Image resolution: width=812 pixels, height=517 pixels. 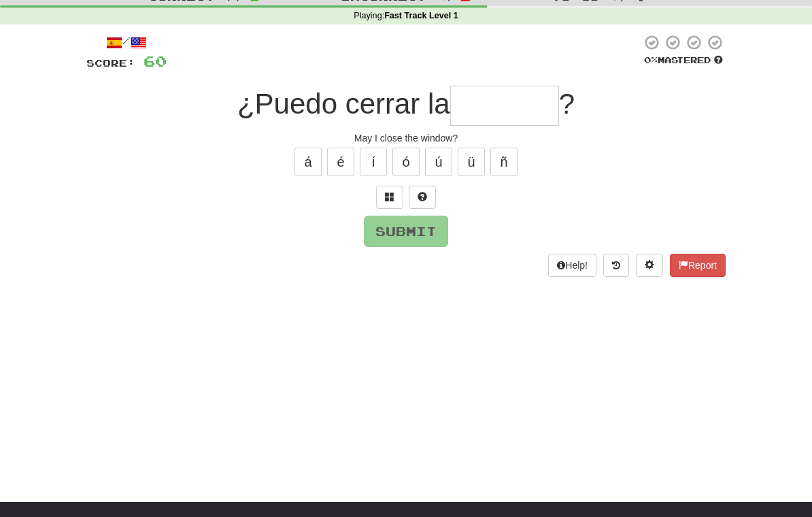 What do you see at coordinates (155, 60) in the screenshot?
I see `span: 60` at bounding box center [155, 60].